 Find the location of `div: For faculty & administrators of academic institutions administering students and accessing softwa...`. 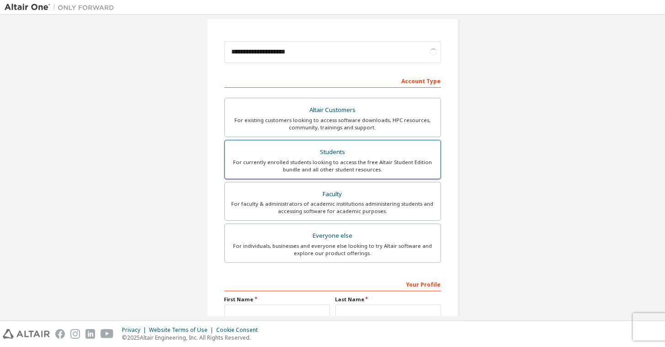

div: For faculty & administrators of academic institutions administering students and accessing softwa... is located at coordinates (333, 207).